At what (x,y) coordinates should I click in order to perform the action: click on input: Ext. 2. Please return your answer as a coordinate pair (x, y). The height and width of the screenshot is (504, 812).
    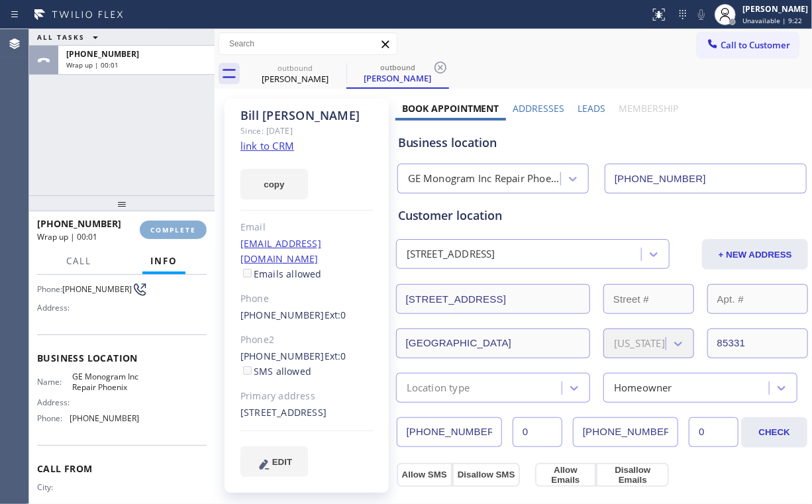
    Looking at the image, I should click on (714, 432).